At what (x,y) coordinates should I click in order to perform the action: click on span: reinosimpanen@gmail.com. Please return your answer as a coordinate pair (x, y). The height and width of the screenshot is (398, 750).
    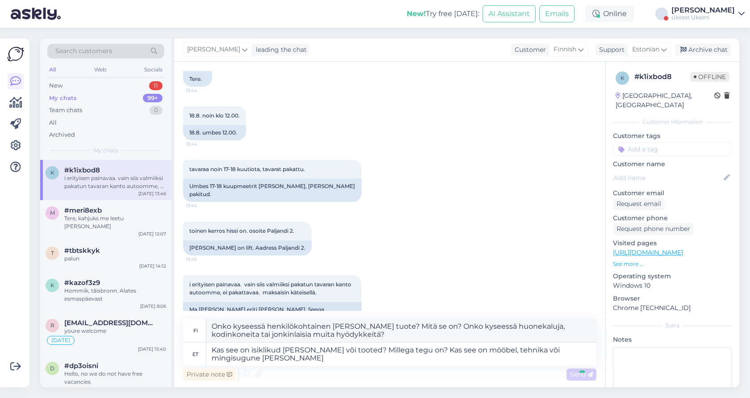
    Looking at the image, I should click on (111, 323).